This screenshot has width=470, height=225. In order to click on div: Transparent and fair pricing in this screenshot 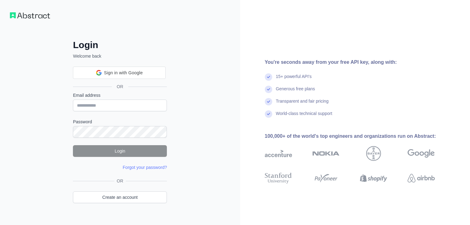, I will do `click(302, 104)`.